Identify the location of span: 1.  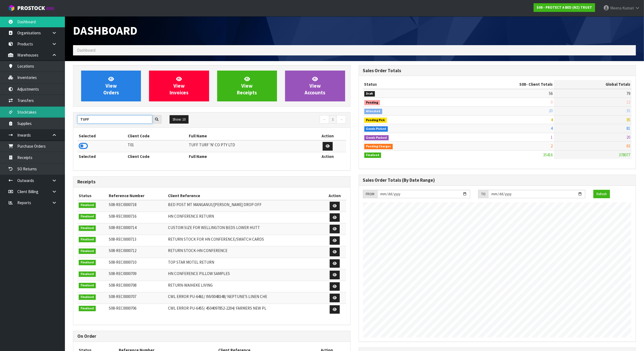
(551, 137).